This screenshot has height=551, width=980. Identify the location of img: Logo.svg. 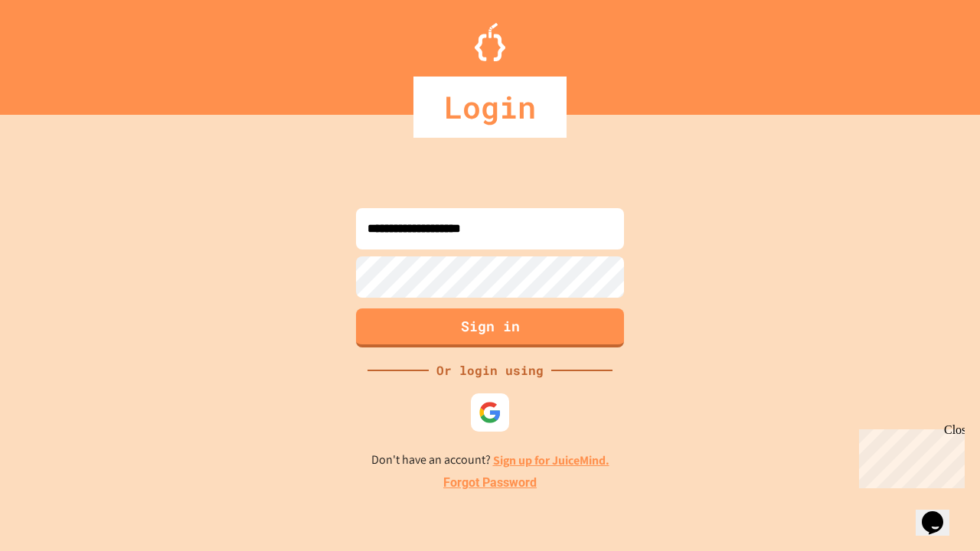
(490, 42).